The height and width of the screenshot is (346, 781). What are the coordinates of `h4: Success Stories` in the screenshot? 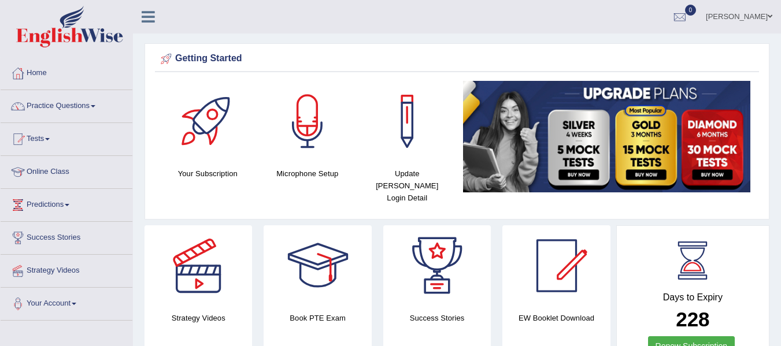 It's located at (437, 318).